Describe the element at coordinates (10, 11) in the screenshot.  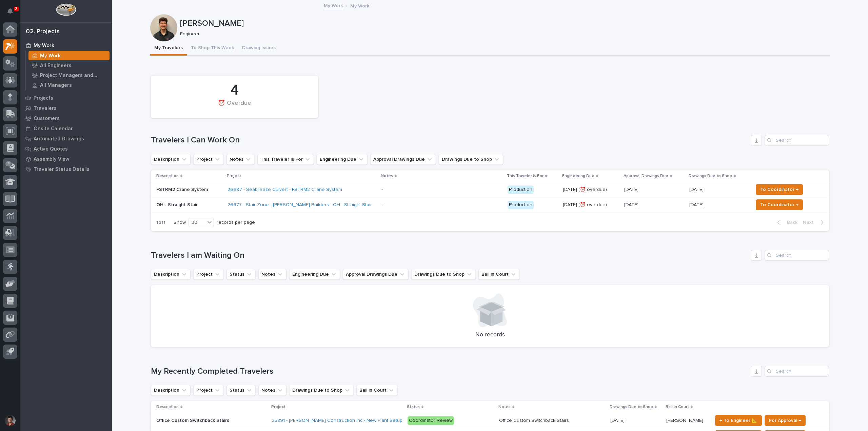
I see `button: Notifications` at that location.